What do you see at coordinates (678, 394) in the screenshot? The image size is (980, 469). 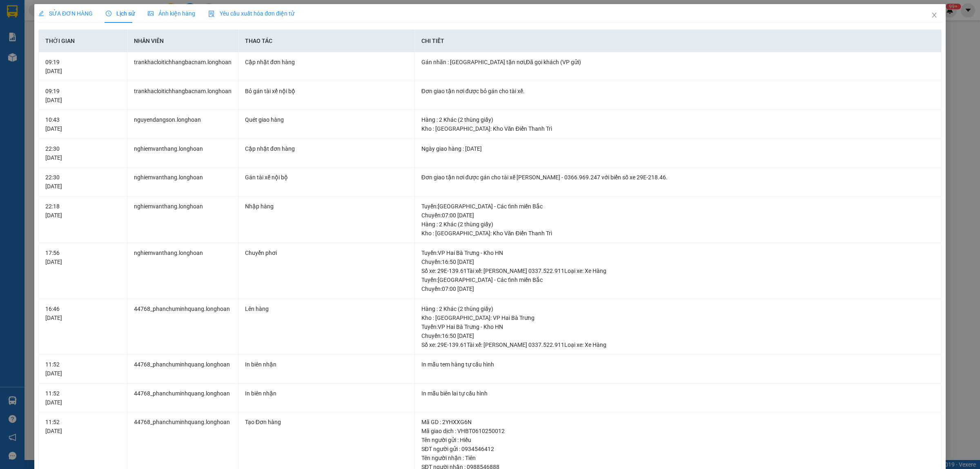 I see `div: In mẫu biên lai tự cấu hình` at bounding box center [678, 394].